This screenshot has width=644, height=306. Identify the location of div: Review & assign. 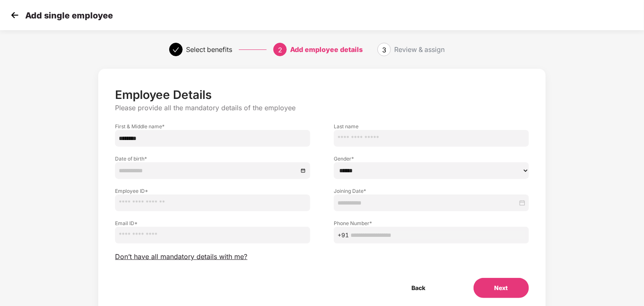
(420, 50).